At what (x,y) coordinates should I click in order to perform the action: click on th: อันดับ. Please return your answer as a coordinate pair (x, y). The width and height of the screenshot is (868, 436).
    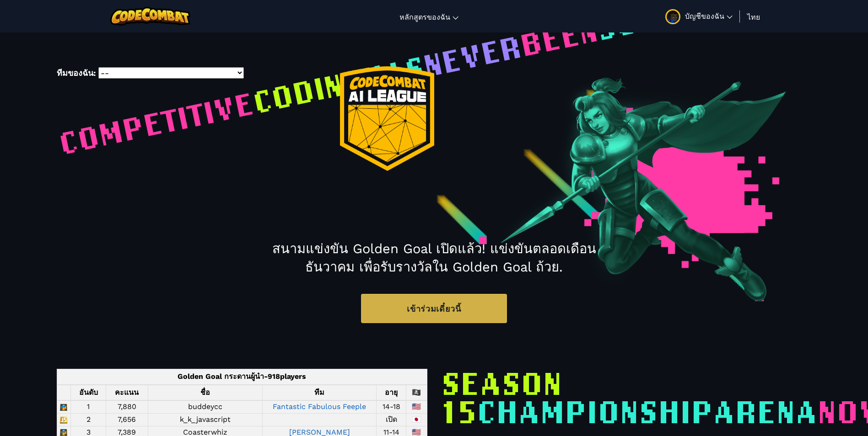
    Looking at the image, I should click on (89, 393).